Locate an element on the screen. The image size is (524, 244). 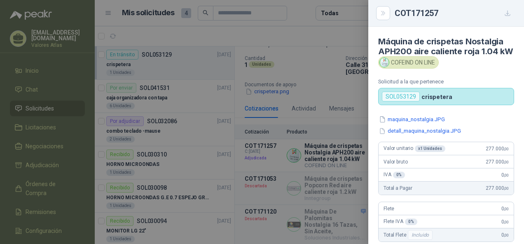
span: Flete is located at coordinates (389, 209).